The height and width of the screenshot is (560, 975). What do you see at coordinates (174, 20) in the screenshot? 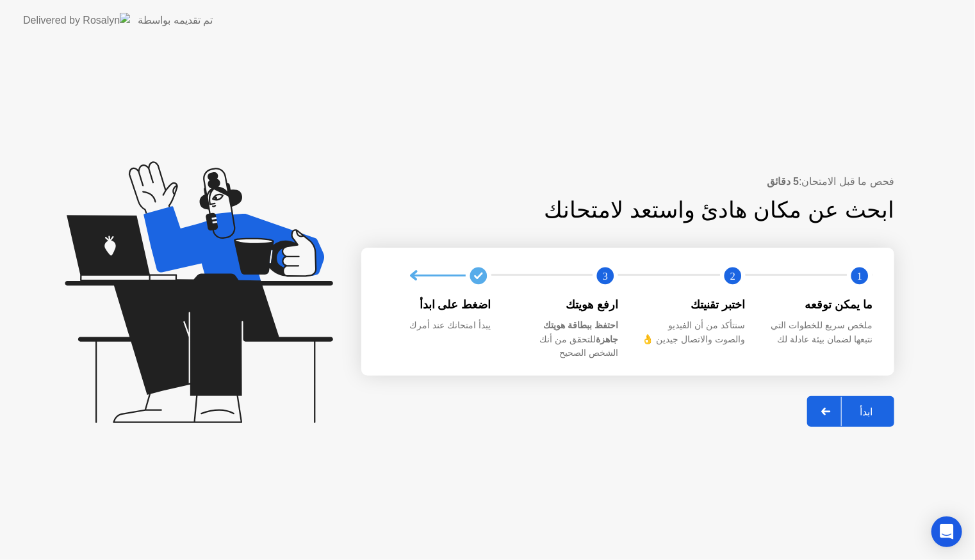
I see `div: تم تقديمه بواسطة` at bounding box center [174, 20].